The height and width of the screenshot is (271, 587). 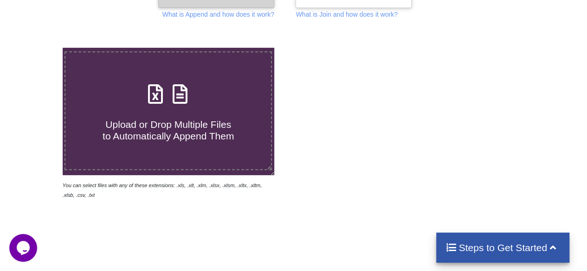 I want to click on p: What is Append and how does it work?, so click(x=218, y=14).